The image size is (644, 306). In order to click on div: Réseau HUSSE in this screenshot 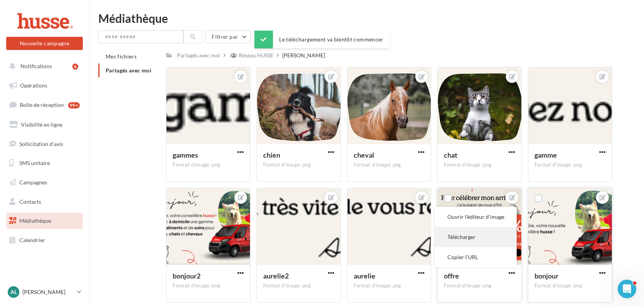, I will do `click(256, 55)`.